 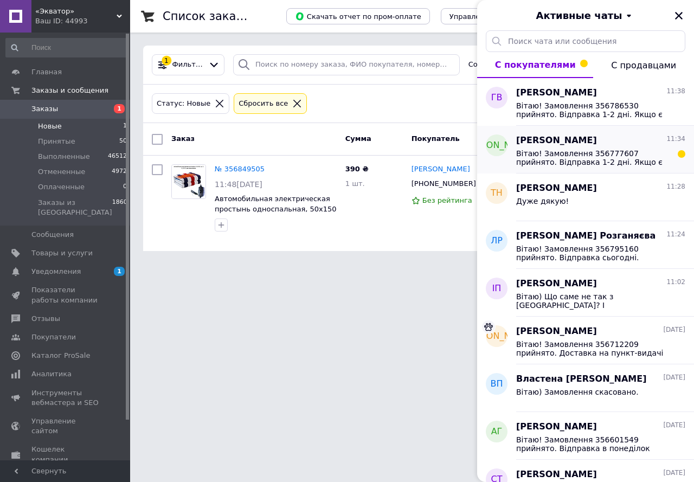 I want to click on span: Показатели работы компании, so click(x=66, y=295).